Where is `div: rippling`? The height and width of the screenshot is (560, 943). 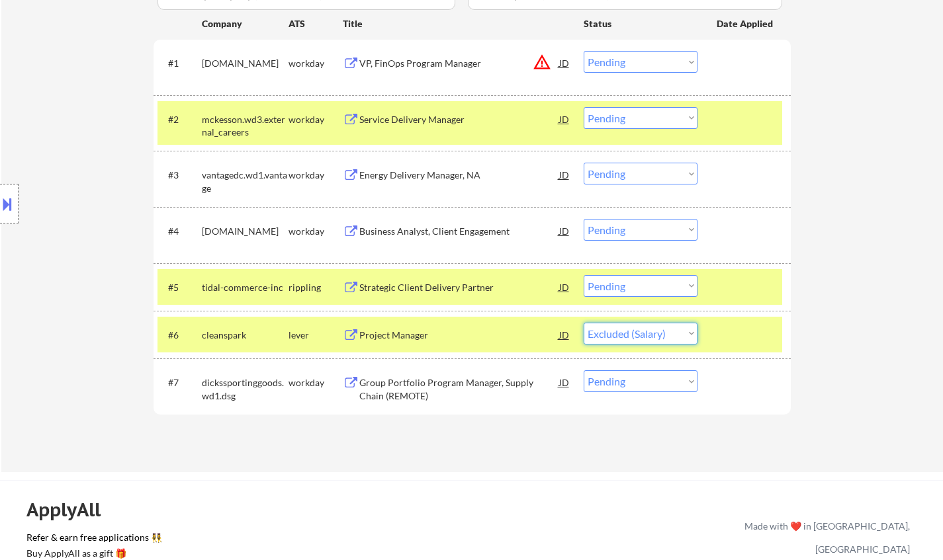
div: rippling is located at coordinates (315, 288).